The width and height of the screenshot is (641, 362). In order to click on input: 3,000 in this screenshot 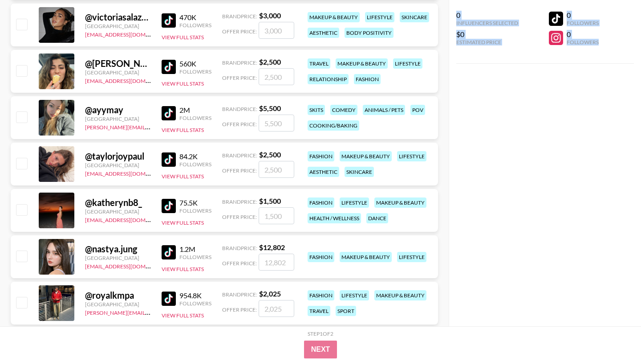, I will do `click(277, 30)`.